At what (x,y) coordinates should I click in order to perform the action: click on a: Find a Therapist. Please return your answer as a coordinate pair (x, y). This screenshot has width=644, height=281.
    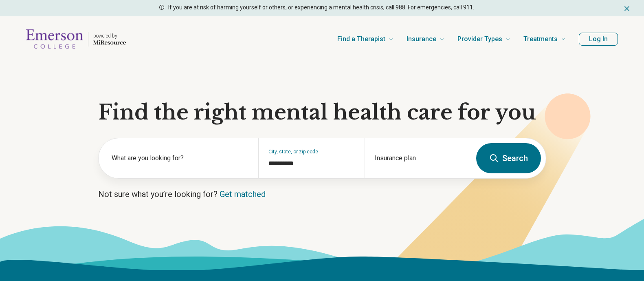
    Looking at the image, I should click on (366, 40).